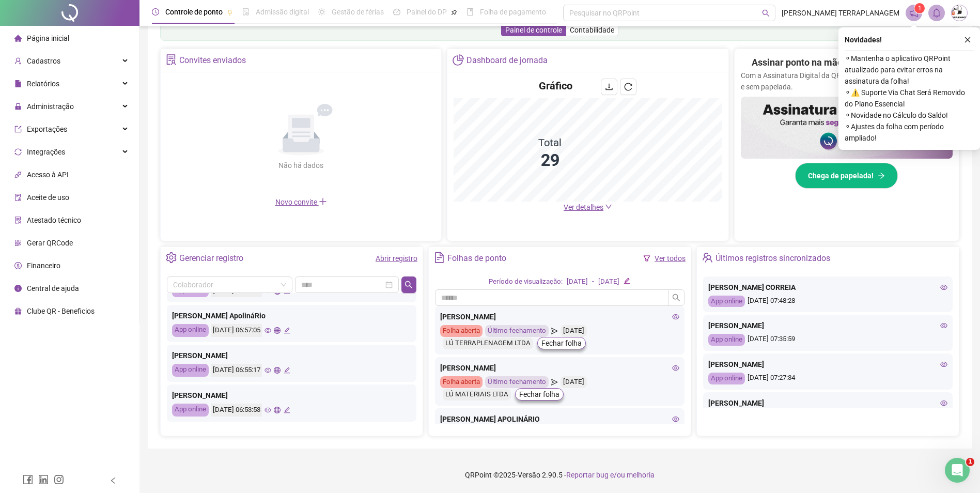 The image size is (980, 493). Describe the element at coordinates (610, 475) in the screenshot. I see `span: Reportar bug e/ou melhoria` at that location.